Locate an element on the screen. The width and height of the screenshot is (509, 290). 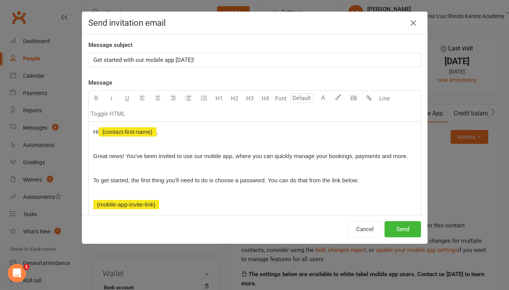
button: Cancel is located at coordinates (365, 229).